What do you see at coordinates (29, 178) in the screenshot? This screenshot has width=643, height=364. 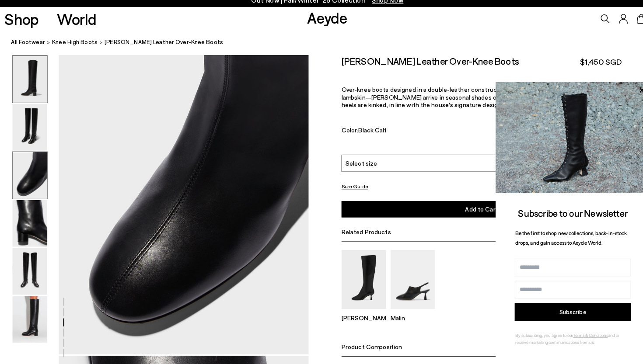 I see `img: Willa Leather Over-Knee Boots - Image 3` at bounding box center [29, 178].